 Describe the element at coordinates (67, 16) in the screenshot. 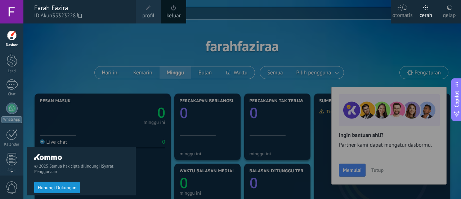

I see `span: 35323228` at that location.